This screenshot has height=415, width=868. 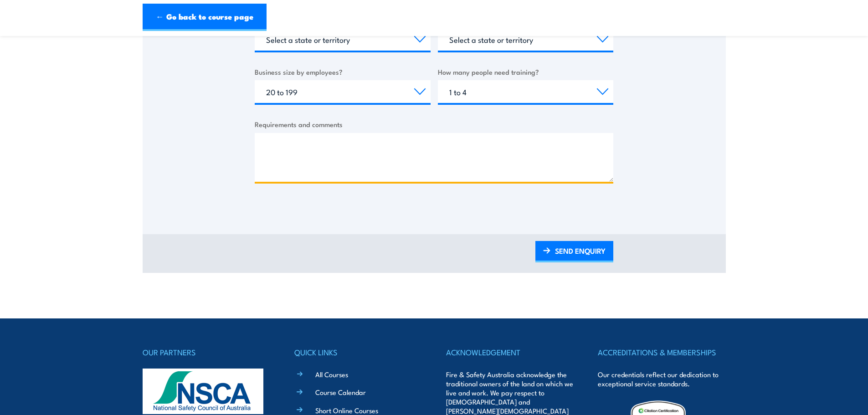 What do you see at coordinates (574, 251) in the screenshot?
I see `a: SEND ENQUIRY` at bounding box center [574, 251].